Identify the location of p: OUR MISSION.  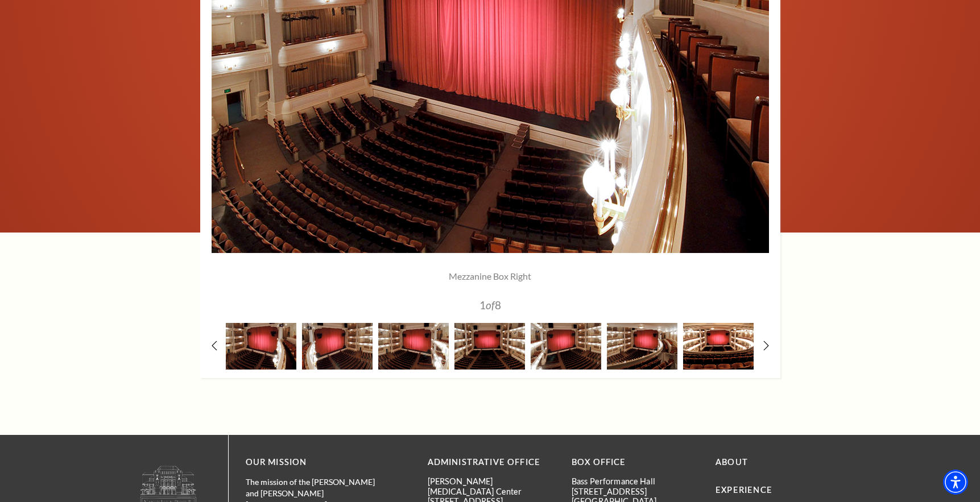
(317, 463).